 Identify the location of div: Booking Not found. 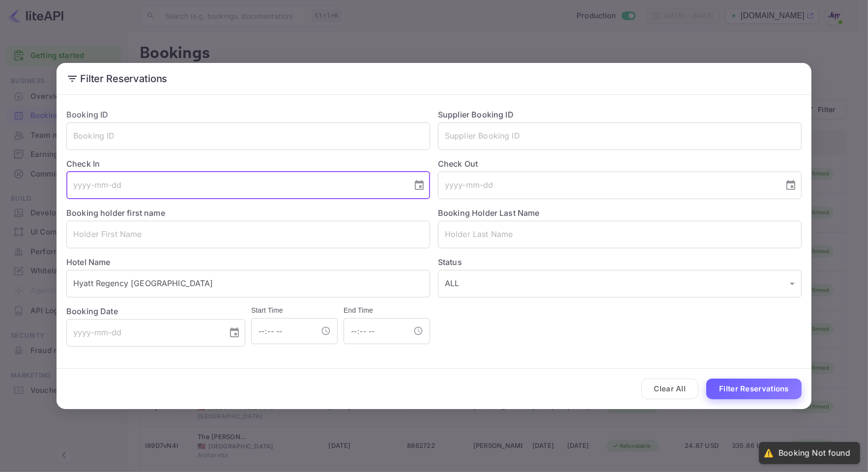
(814, 453).